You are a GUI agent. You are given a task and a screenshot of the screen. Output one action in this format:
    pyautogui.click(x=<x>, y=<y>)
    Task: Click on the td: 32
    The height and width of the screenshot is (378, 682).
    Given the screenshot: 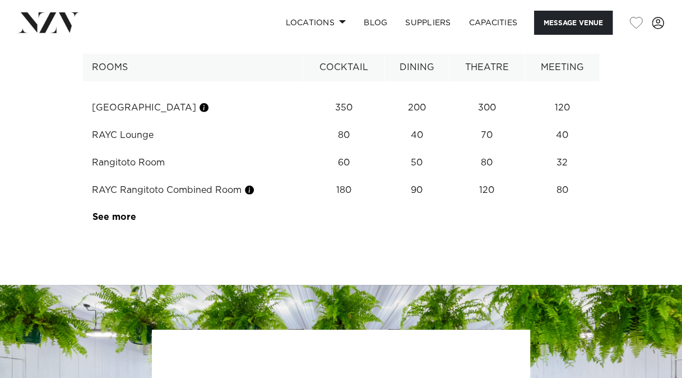 What is the action you would take?
    pyautogui.click(x=561, y=162)
    